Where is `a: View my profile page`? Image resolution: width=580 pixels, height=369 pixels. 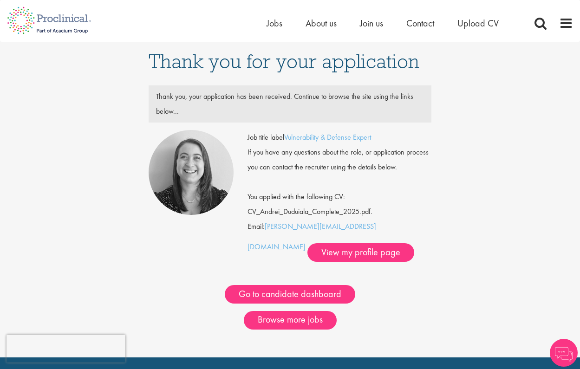
a: View my profile page is located at coordinates (361, 252).